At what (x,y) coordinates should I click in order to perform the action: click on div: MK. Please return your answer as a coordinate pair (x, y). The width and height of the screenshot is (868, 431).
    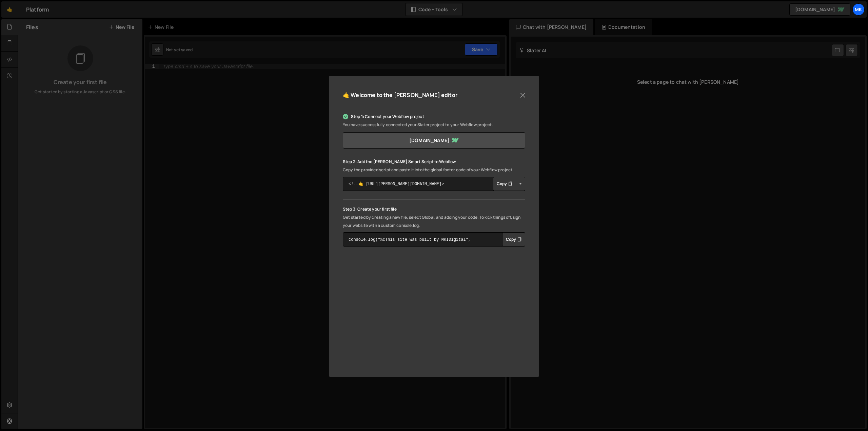
    Looking at the image, I should click on (859, 9).